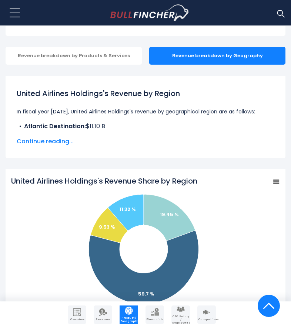 The width and height of the screenshot is (291, 328). I want to click on span: Continue reading..., so click(145, 142).